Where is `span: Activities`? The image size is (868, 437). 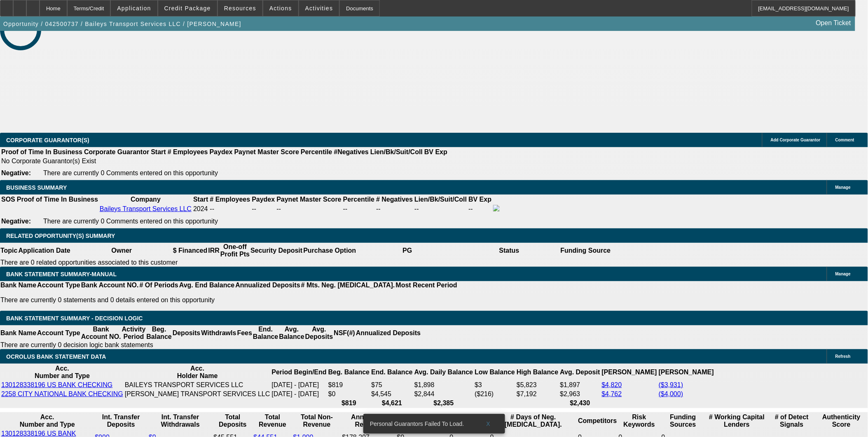
span: Activities is located at coordinates (319, 8).